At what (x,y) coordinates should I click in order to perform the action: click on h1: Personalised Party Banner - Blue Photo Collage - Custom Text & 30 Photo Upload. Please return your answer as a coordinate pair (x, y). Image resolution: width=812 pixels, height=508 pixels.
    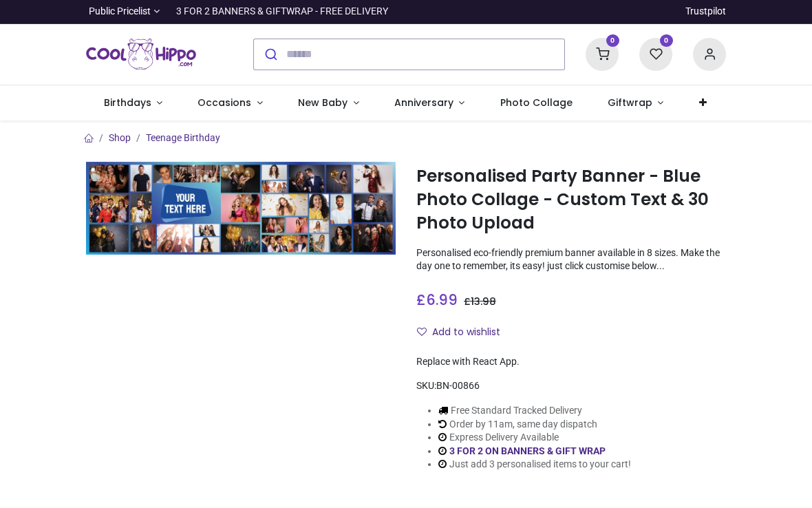
    Looking at the image, I should click on (571, 199).